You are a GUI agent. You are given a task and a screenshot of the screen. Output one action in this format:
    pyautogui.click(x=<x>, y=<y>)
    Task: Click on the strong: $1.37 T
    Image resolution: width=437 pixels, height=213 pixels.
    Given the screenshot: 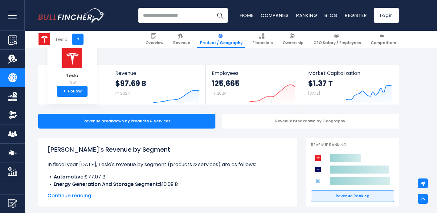 What is the action you would take?
    pyautogui.click(x=321, y=83)
    